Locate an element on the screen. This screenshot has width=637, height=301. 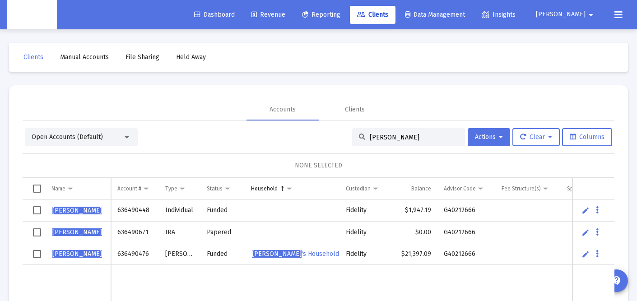
td: Column Balance is located at coordinates (416, 189).